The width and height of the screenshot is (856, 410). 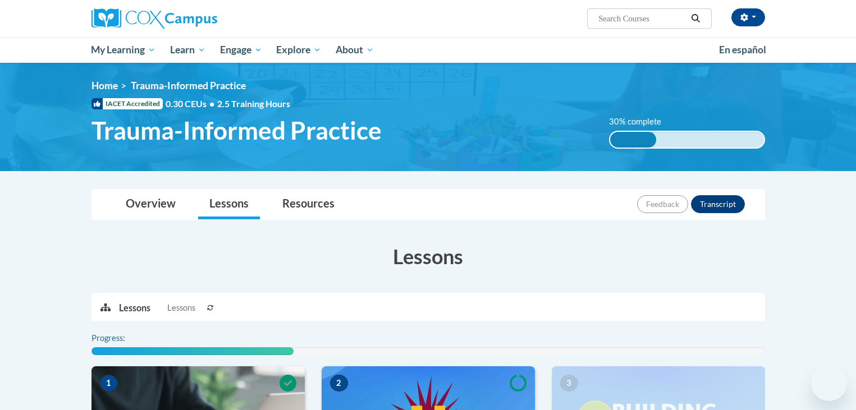 What do you see at coordinates (308, 204) in the screenshot?
I see `a: Resources` at bounding box center [308, 204].